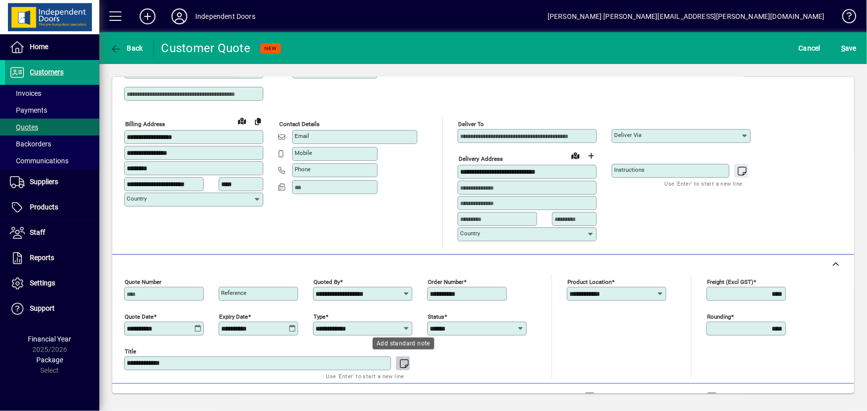 The width and height of the screenshot is (867, 411). I want to click on span: Quotes, so click(24, 127).